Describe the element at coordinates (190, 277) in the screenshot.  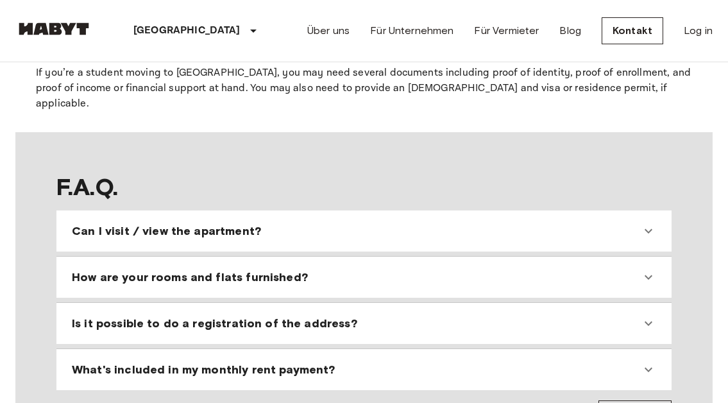
I see `span: How are your rooms and flats furnished?` at that location.